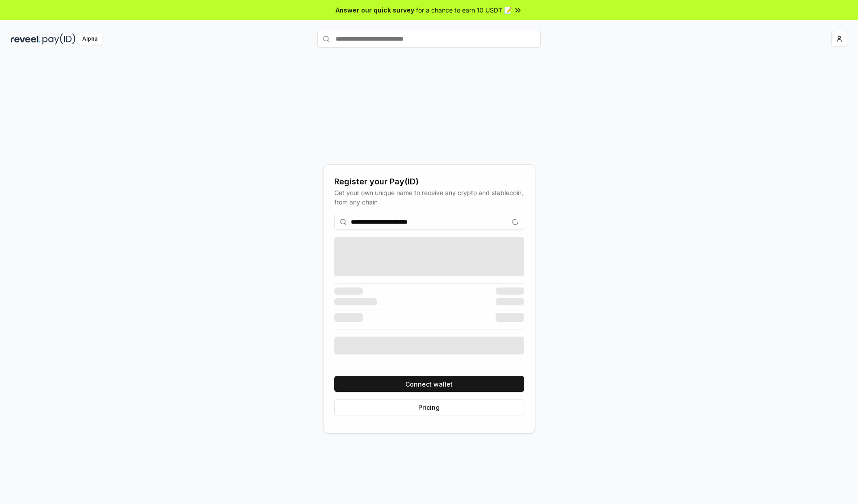  What do you see at coordinates (59, 38) in the screenshot?
I see `img: pay_id` at bounding box center [59, 38].